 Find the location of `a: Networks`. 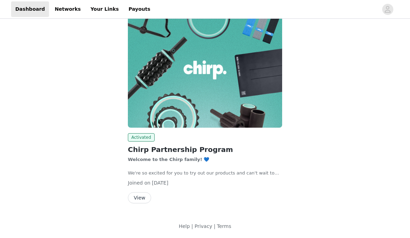

a: Networks is located at coordinates (67, 9).